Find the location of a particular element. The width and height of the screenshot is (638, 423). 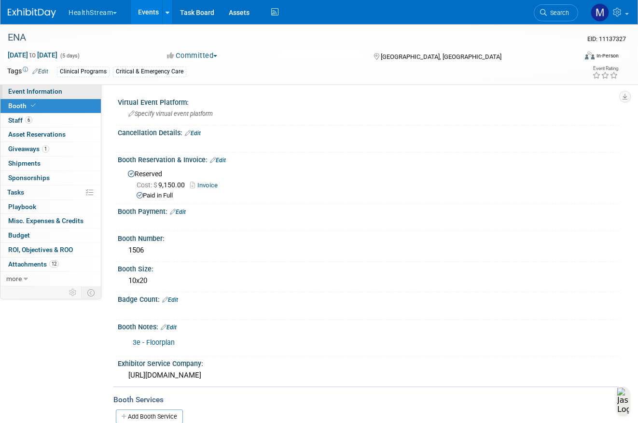

span: (5 days) is located at coordinates (70, 56).